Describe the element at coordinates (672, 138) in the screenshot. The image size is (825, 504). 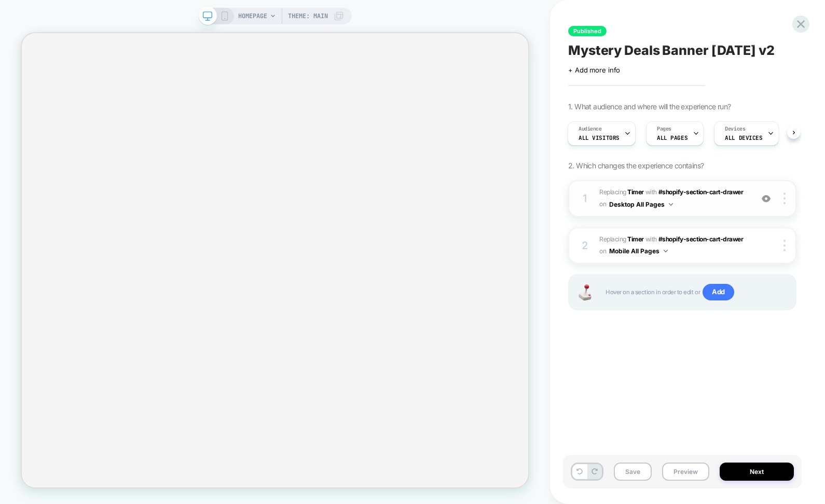
I see `span: ALL PAGES` at that location.